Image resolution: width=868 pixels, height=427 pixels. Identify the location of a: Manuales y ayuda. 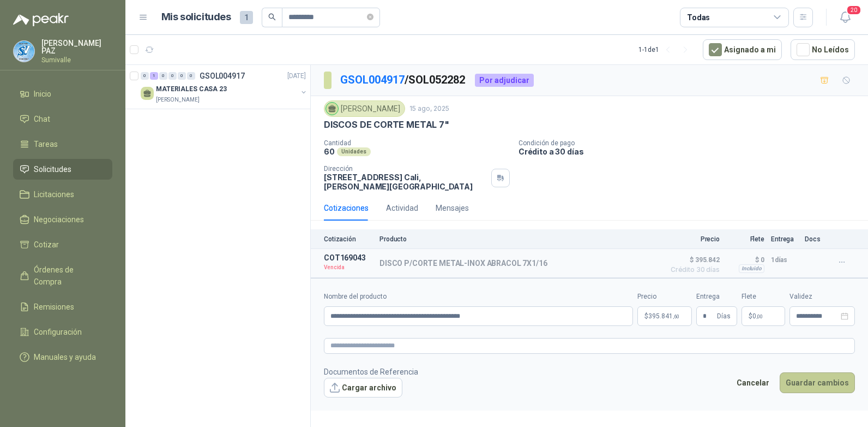
(63, 357).